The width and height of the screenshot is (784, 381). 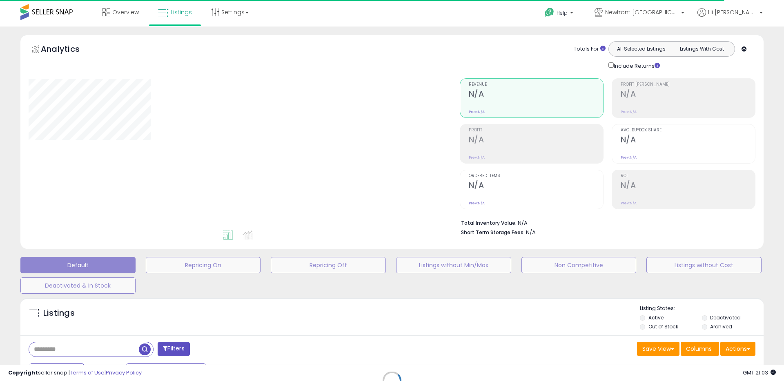 What do you see at coordinates (636, 65) in the screenshot?
I see `div: Include Returns` at bounding box center [636, 65].